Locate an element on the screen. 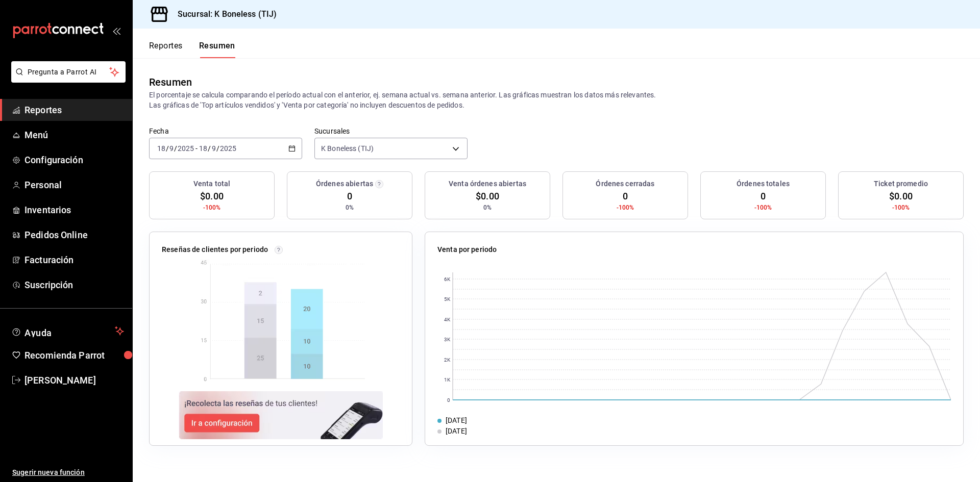 This screenshot has width=980, height=482. span: K Boneless (TIJ) is located at coordinates (347, 149).